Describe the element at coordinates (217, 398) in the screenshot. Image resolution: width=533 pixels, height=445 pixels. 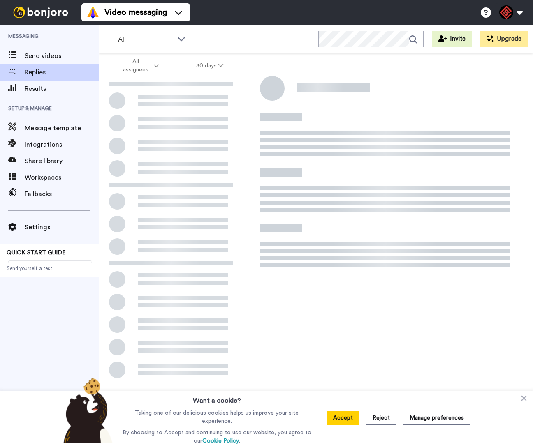
I see `h3: Want a cookie?` at that location.